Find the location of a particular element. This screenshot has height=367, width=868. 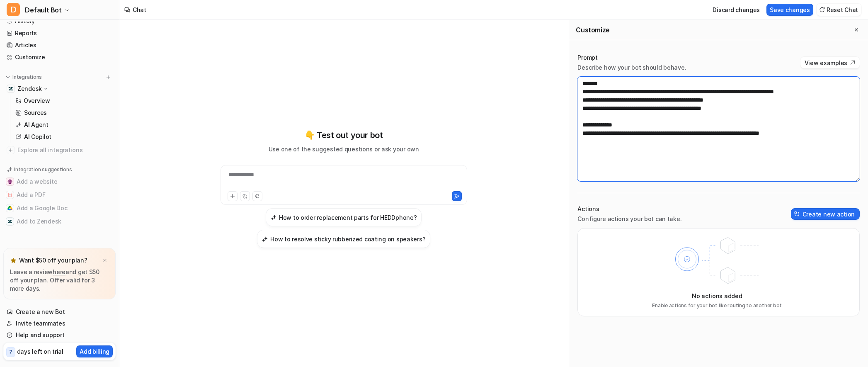

img: Add to Zendesk is located at coordinates (10, 222).